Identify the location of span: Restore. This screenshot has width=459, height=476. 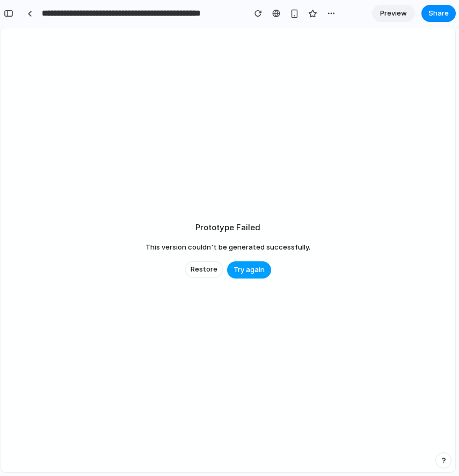
(204, 269).